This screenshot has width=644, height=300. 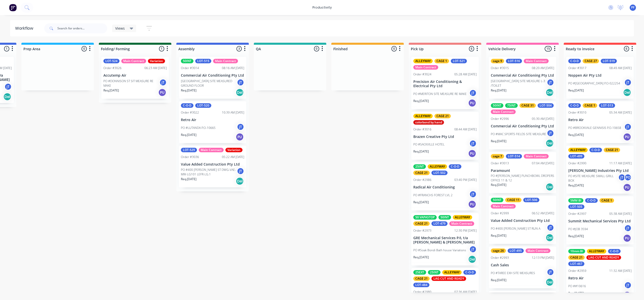 I want to click on div: LOT-519, so click(x=609, y=61).